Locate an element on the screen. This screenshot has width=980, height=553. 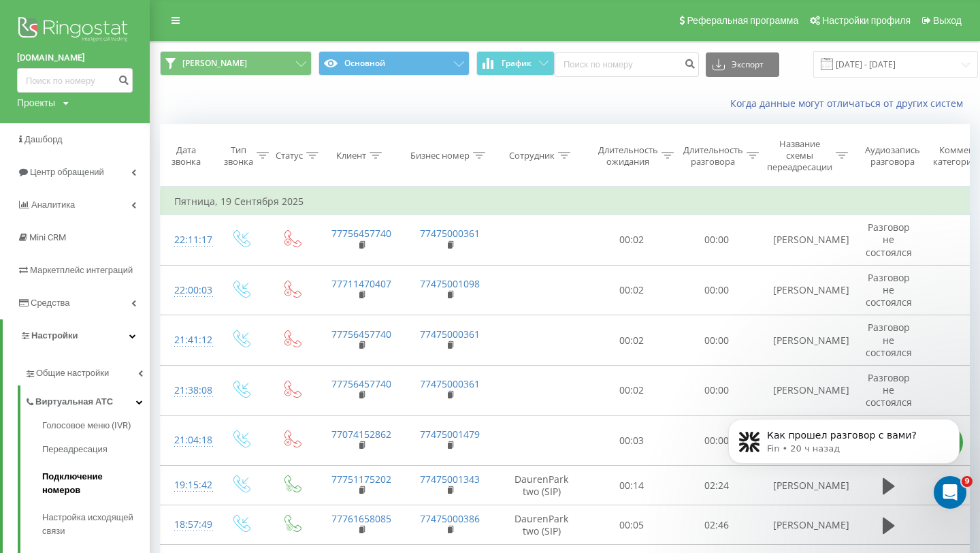
img: Ringostat logo is located at coordinates (75, 30).